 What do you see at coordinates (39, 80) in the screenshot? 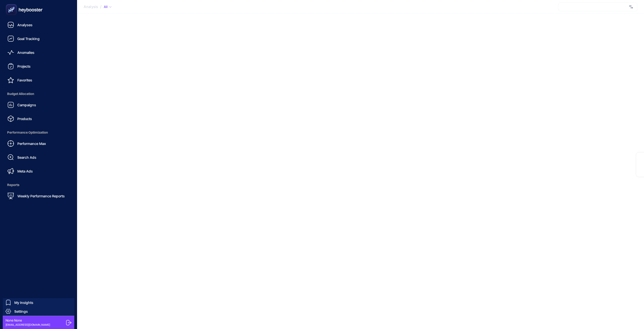
I see `a: Favorites` at bounding box center [39, 80].